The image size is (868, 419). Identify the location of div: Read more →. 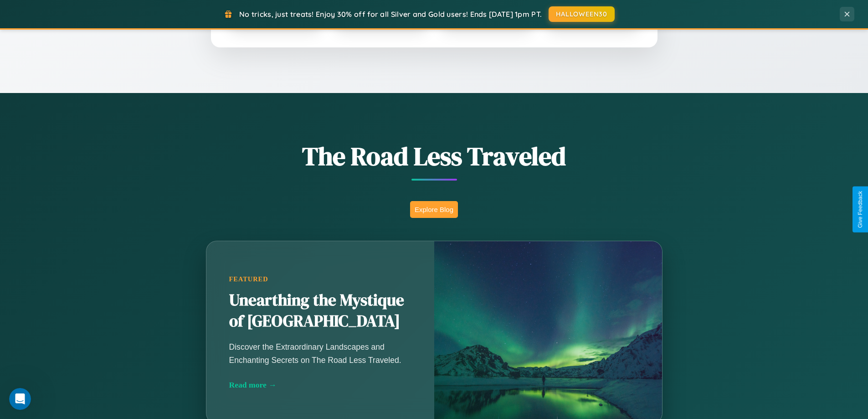
(321, 385).